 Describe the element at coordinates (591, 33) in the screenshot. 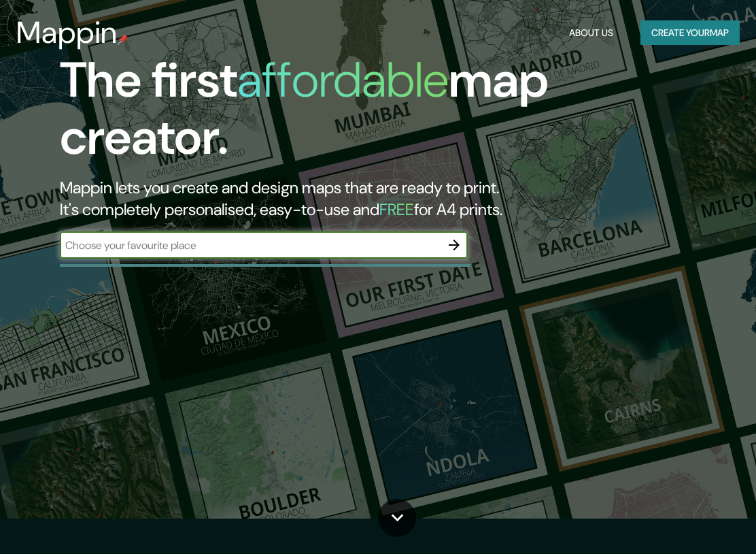

I see `button: About Us` at that location.